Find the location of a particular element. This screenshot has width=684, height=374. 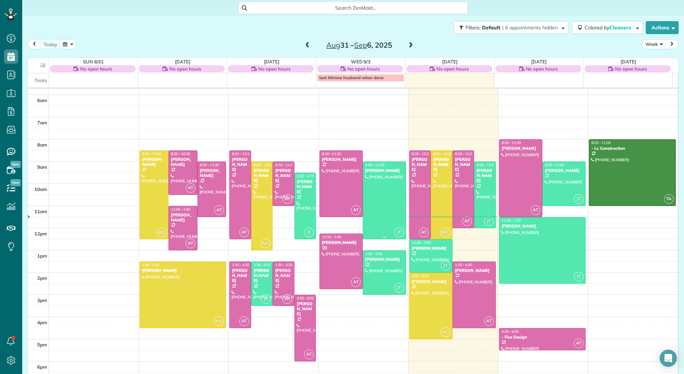

span: 8:30 - 10:30 is located at coordinates (181, 154).